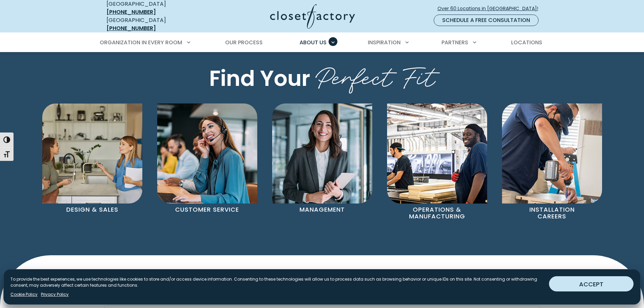  I want to click on a: Customer Service Employee at Closet Factory Customer Service, so click(207, 160).